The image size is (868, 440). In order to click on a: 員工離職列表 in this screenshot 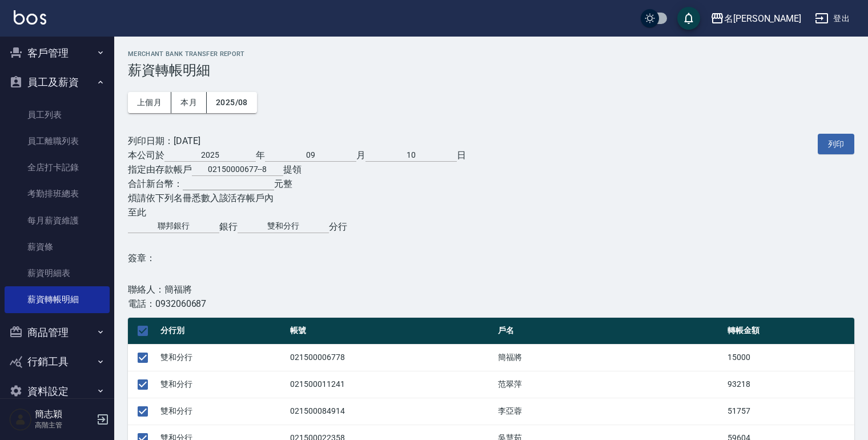, I will do `click(57, 141)`.